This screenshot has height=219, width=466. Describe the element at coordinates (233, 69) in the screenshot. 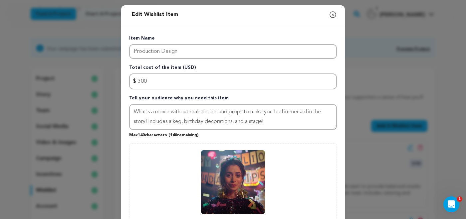

I see `p: Total cost of the item (USD)` at that location.